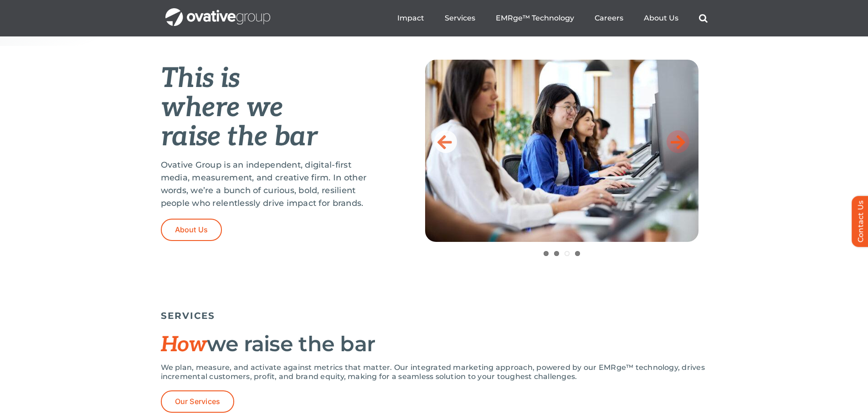  I want to click on span: Careers, so click(609, 18).